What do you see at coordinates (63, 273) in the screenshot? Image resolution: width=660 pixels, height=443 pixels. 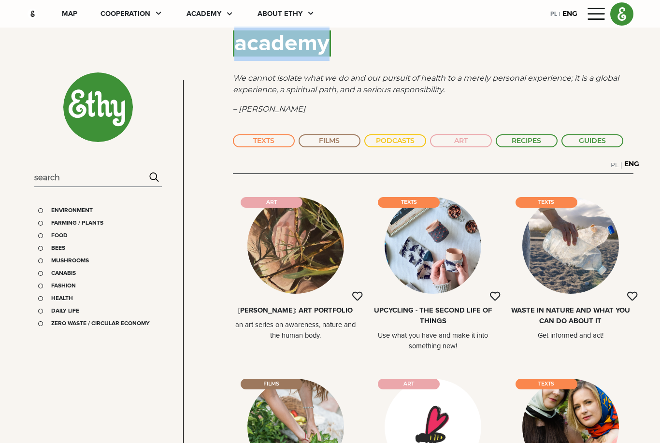 I see `div: Canabis` at bounding box center [63, 273].